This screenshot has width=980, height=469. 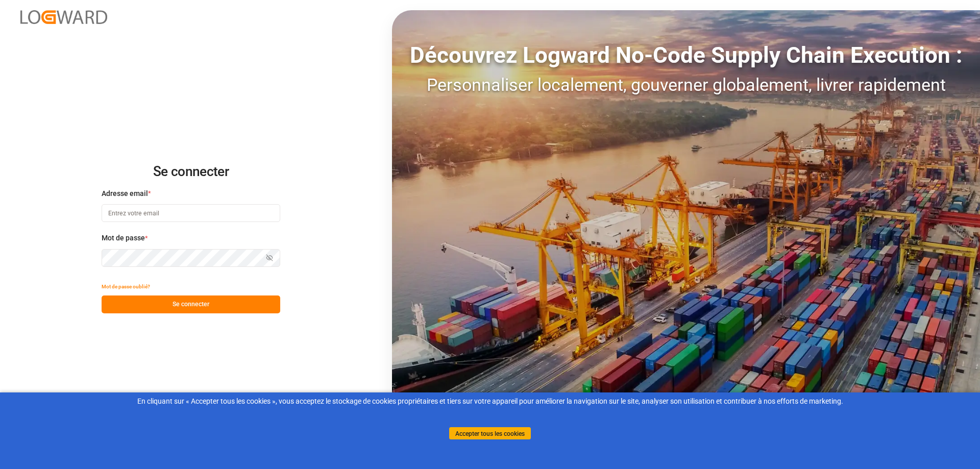 I want to click on button: Se connecter, so click(x=191, y=304).